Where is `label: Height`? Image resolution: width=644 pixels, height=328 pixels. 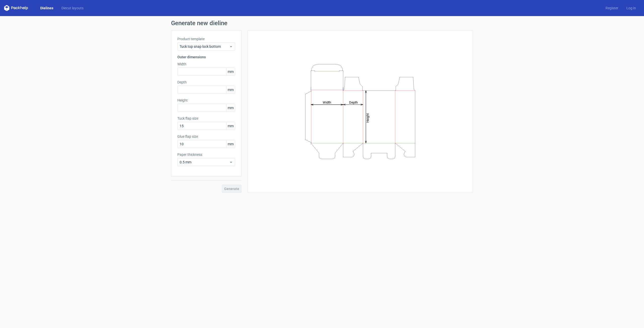 label: Height is located at coordinates (206, 100).